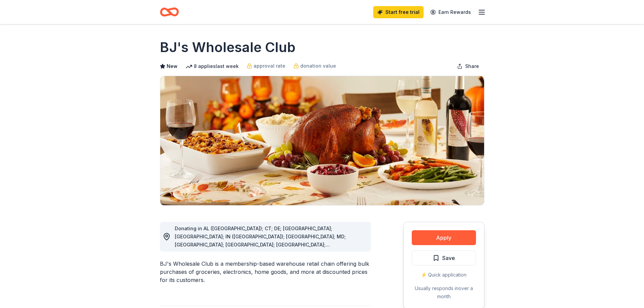 Image resolution: width=644 pixels, height=308 pixels. Describe the element at coordinates (449, 258) in the screenshot. I see `span: Save` at that location.